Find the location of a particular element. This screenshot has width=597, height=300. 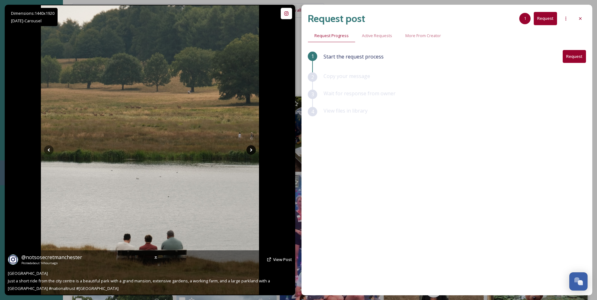

span: Wait for response from owner is located at coordinates (360, 94).